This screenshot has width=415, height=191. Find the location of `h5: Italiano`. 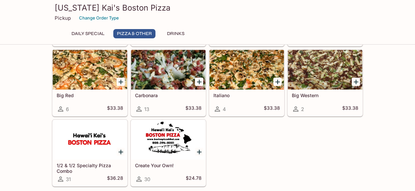

h5: Italiano is located at coordinates (247, 95).